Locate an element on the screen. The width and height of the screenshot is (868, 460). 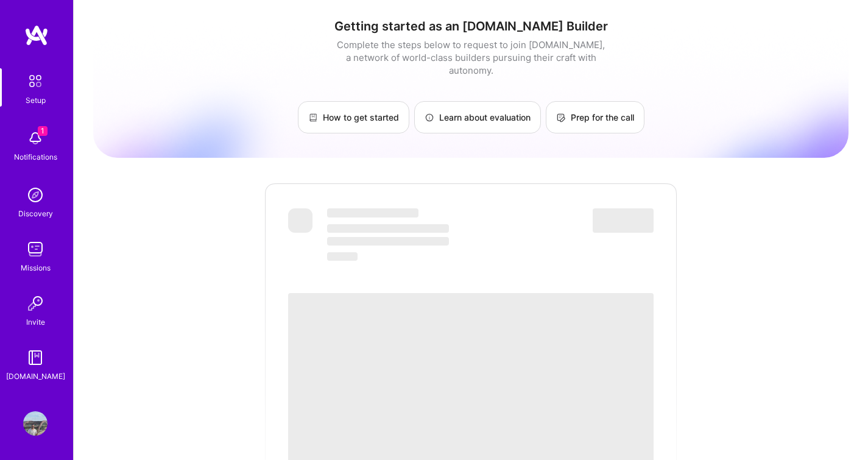
a: User Avatar is located at coordinates (35, 423).